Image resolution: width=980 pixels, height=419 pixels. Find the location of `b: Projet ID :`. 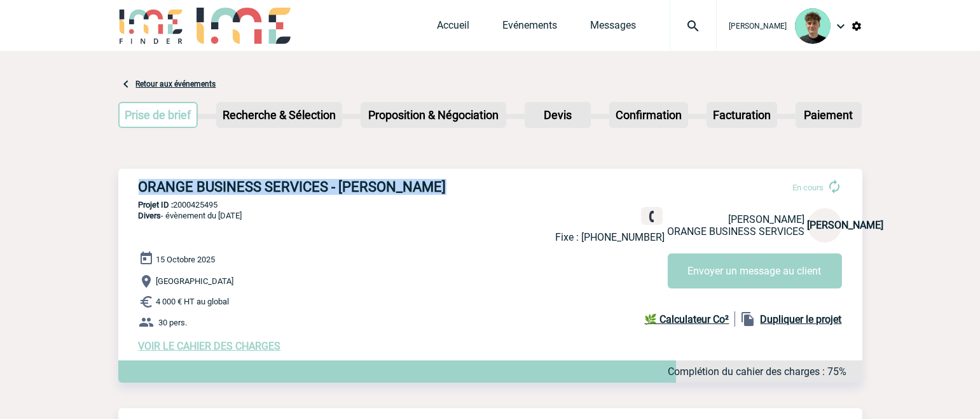

b: Projet ID : is located at coordinates (156, 205).